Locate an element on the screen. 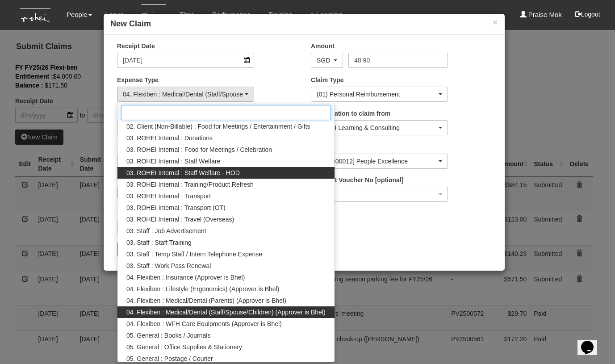  span: 04. Flexiben : Medical/Dental (Parents) (Approver is Bhel) is located at coordinates (206, 301).